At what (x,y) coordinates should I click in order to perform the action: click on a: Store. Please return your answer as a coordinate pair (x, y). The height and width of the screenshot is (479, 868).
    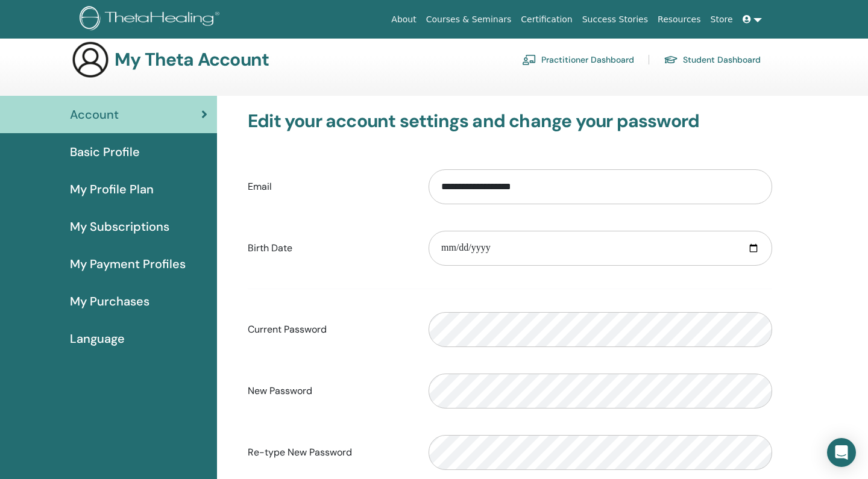
    Looking at the image, I should click on (722, 19).